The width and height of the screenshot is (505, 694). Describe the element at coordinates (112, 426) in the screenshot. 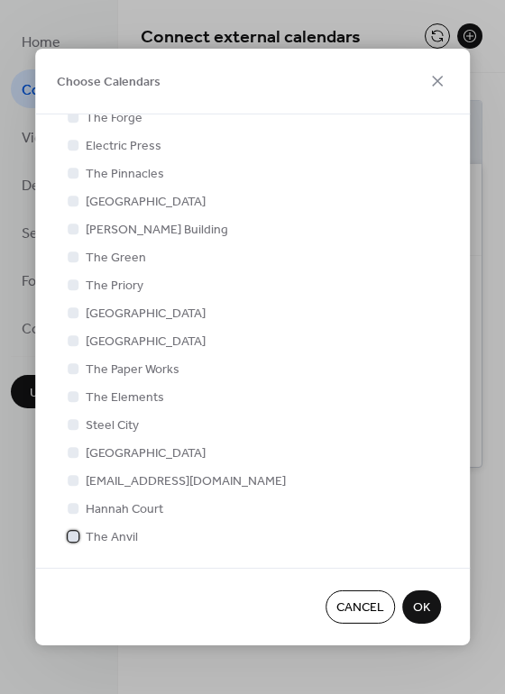

I see `span: Steel City` at that location.